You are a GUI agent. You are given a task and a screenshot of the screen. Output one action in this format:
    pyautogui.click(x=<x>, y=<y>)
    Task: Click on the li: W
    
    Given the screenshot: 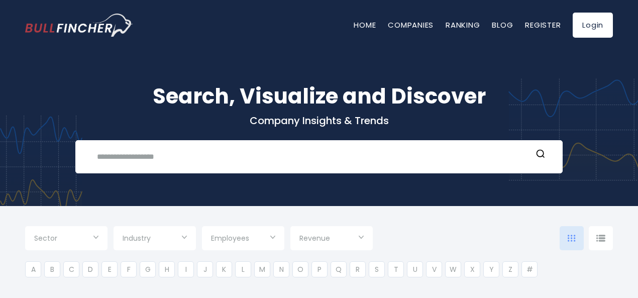 What is the action you would take?
    pyautogui.click(x=453, y=269)
    